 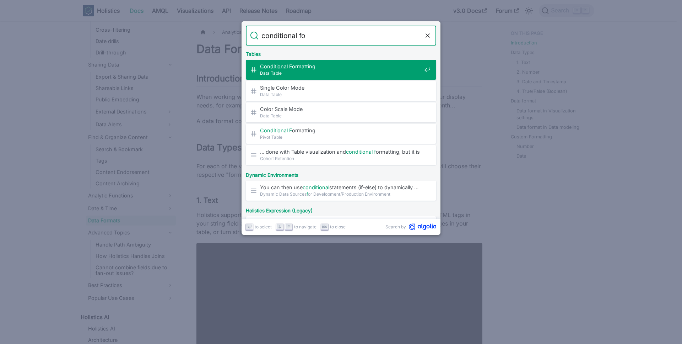 What do you see at coordinates (280, 226) in the screenshot?
I see `svg: Arrow down` at bounding box center [280, 226].